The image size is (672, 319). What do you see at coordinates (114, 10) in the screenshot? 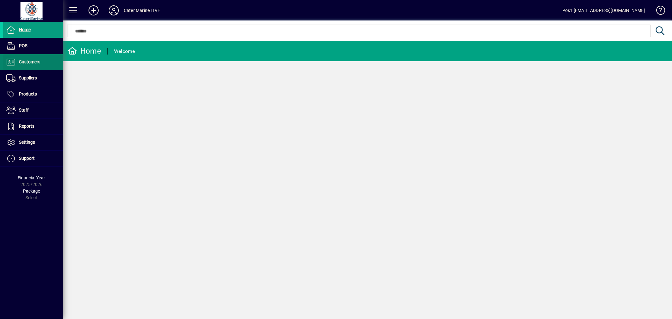
I see `button: Profile` at bounding box center [114, 10].